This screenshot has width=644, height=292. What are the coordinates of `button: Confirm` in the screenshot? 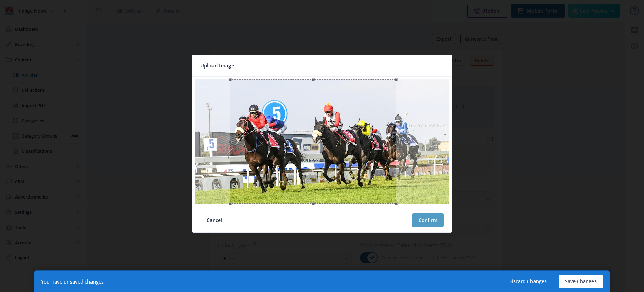 It's located at (428, 220).